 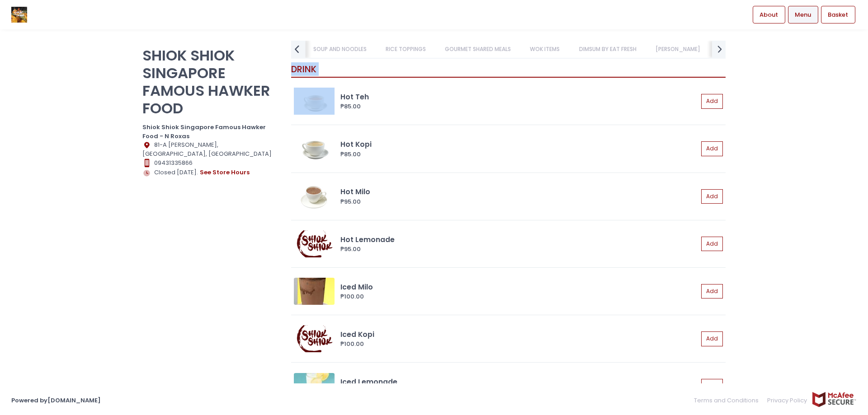 I want to click on div: Hot Teh, so click(x=519, y=97).